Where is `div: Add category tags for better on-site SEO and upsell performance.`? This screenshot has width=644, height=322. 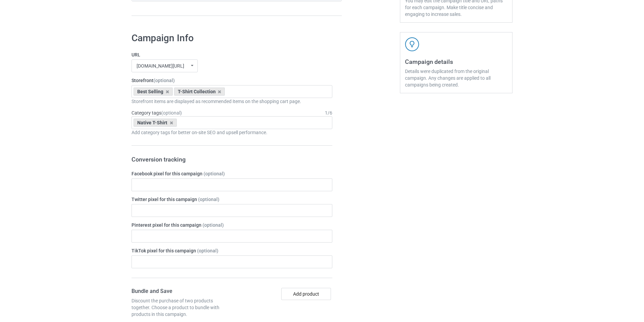 div: Add category tags for better on-site SEO and upsell performance. is located at coordinates (232, 132).